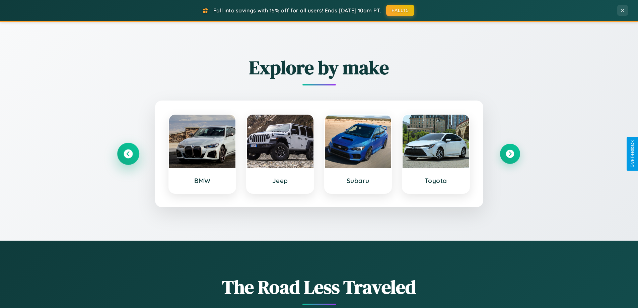  What do you see at coordinates (202, 181) in the screenshot?
I see `h3: BMW` at bounding box center [202, 181].